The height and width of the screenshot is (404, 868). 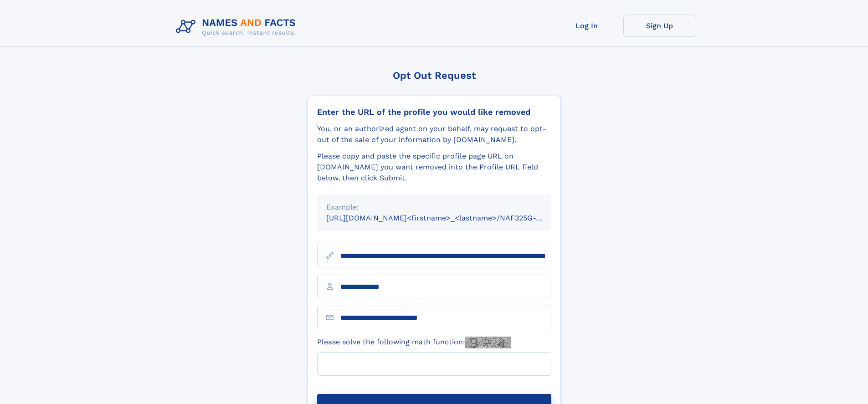 What do you see at coordinates (434, 135) in the screenshot?
I see `div: You, or an authorized agent on your behalf, may request to opt-out of the sale of your informatio...` at bounding box center [434, 135].